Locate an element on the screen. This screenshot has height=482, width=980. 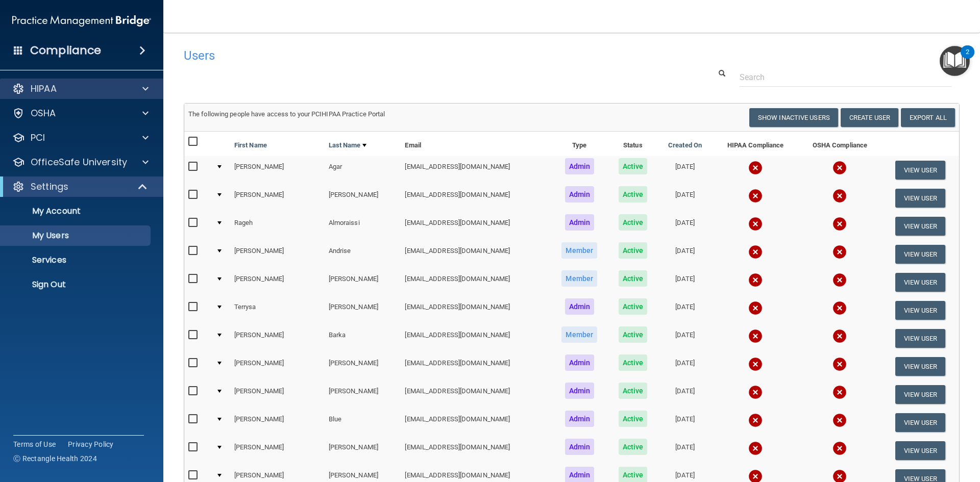
td: Blue is located at coordinates (363, 422).